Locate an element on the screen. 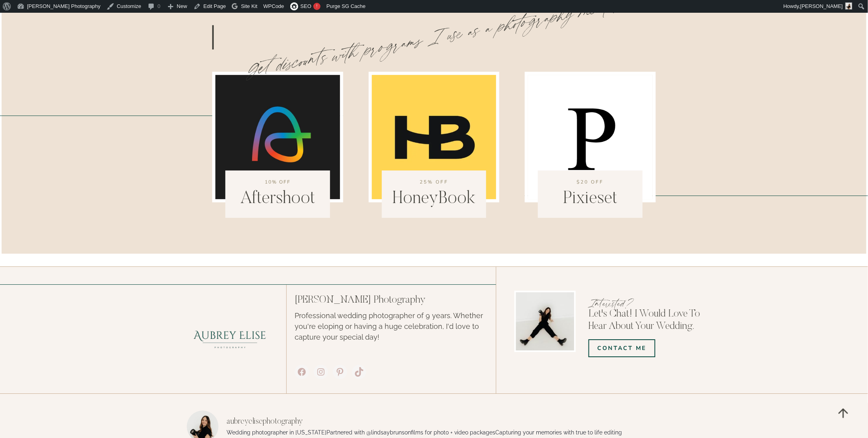 This screenshot has height=438, width=868. p: Let's Chat! I would love to hear about your wedding. is located at coordinates (650, 321).